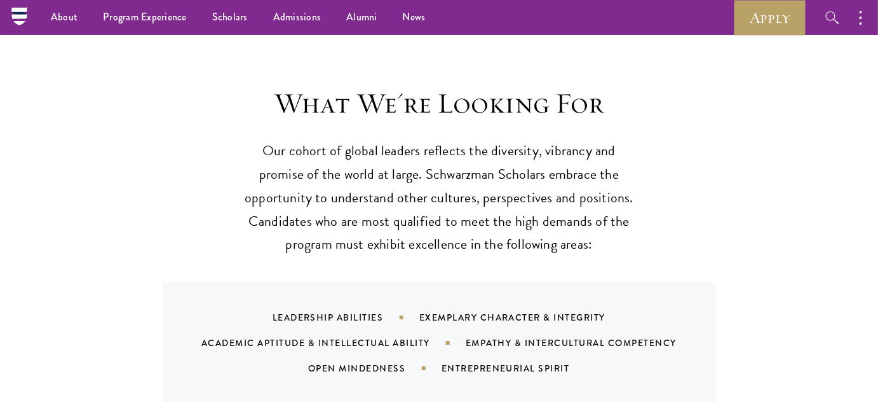 The height and width of the screenshot is (402, 878). I want to click on div: Academic Aptitude & Intellectual Ability, so click(334, 342).